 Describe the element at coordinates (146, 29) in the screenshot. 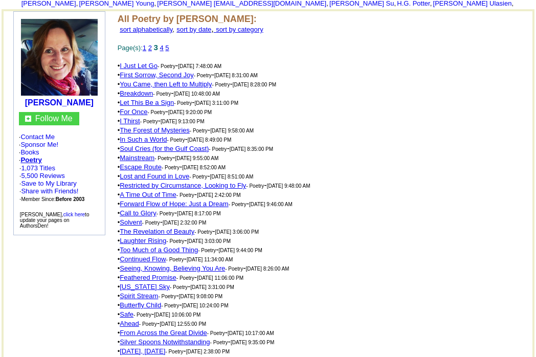

I see `a: sort alphabetically` at that location.